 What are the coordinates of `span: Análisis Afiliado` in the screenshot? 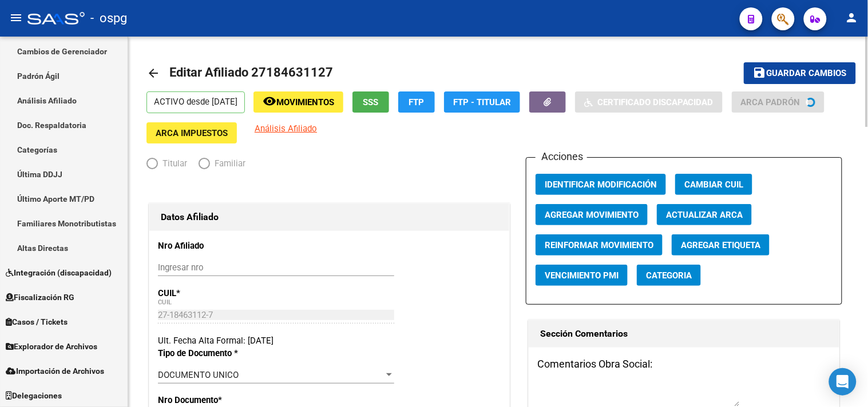 It's located at (285, 128).